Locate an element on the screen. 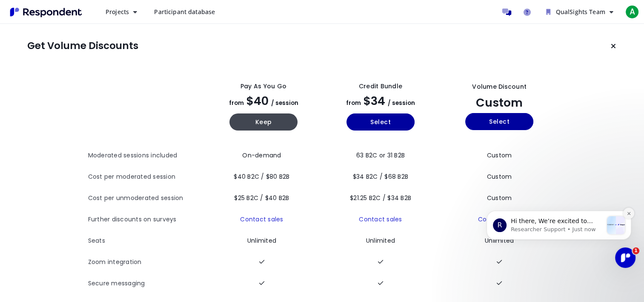  img: Respondent is located at coordinates (46, 12).